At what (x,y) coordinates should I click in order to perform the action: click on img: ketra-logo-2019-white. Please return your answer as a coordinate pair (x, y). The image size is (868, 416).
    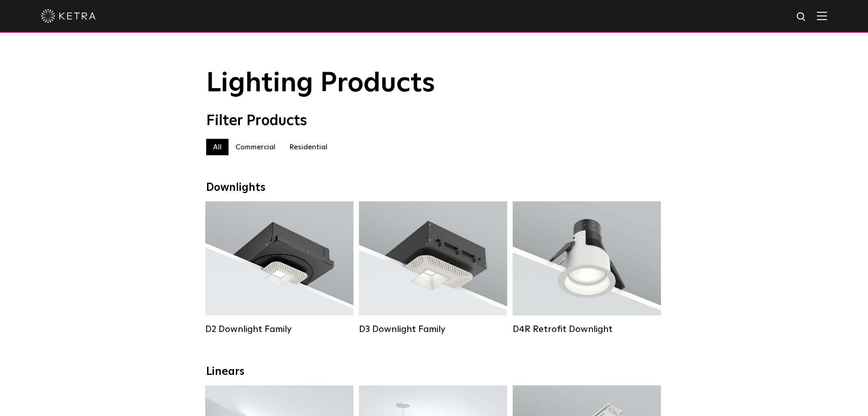
    Looking at the image, I should click on (69, 16).